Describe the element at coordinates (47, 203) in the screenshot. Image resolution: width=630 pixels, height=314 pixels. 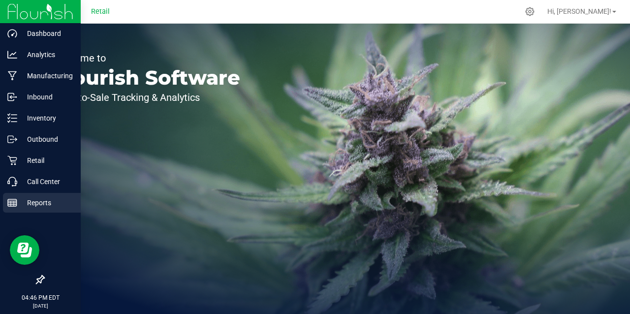
I see `p: Reports` at that location.